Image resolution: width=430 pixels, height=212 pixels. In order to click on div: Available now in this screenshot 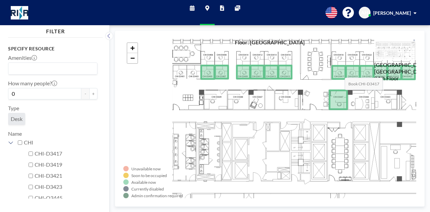, I will do `click(143, 182)`.